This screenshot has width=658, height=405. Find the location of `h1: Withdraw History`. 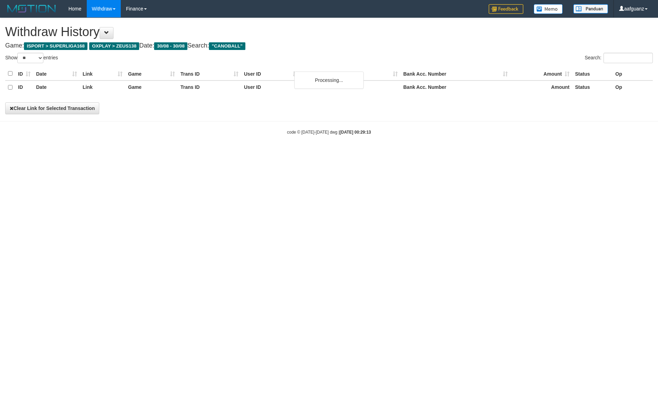

h1: Withdraw History is located at coordinates (329, 32).